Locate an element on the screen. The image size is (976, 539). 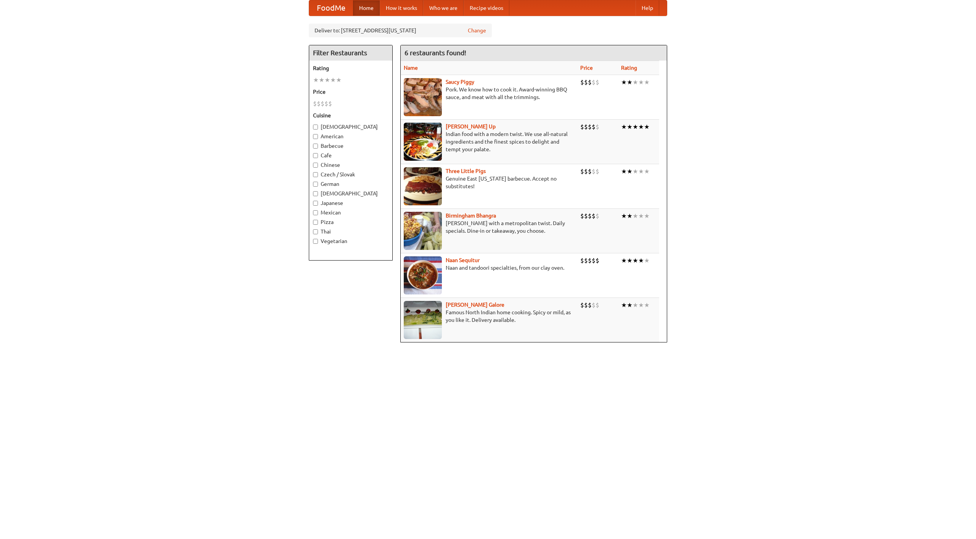
label: Japanese is located at coordinates (351, 203).